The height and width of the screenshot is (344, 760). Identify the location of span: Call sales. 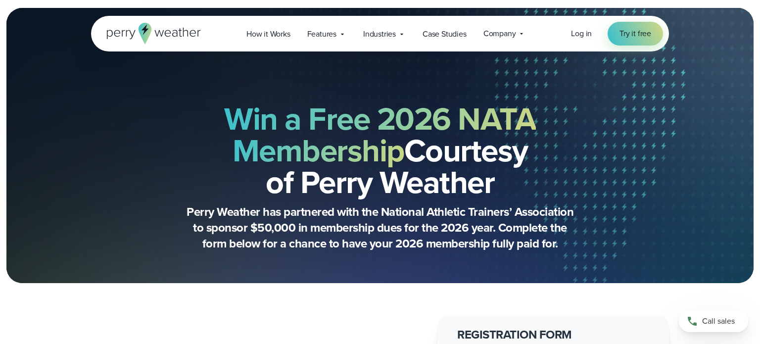
(718, 321).